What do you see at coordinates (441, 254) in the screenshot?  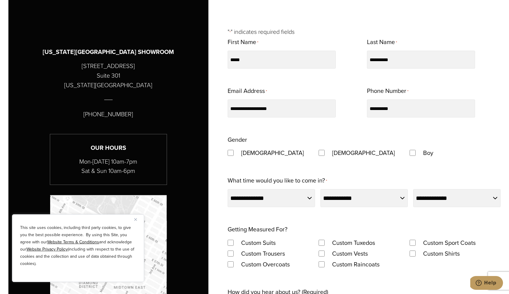 I see `label: Custom Shirts` at bounding box center [441, 254].